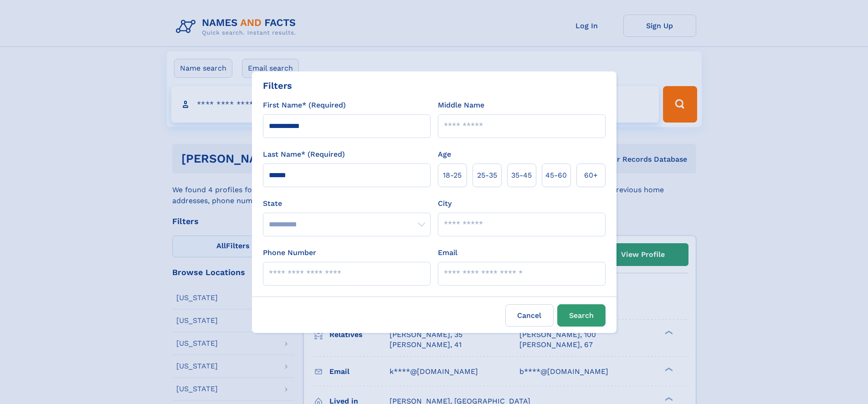  What do you see at coordinates (461, 106) in the screenshot?
I see `label: Middle Name` at bounding box center [461, 106].